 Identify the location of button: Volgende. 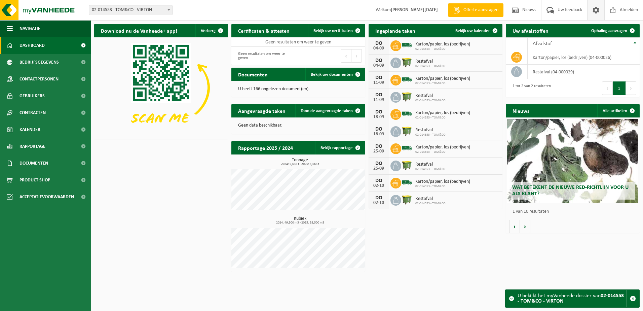
(525, 226).